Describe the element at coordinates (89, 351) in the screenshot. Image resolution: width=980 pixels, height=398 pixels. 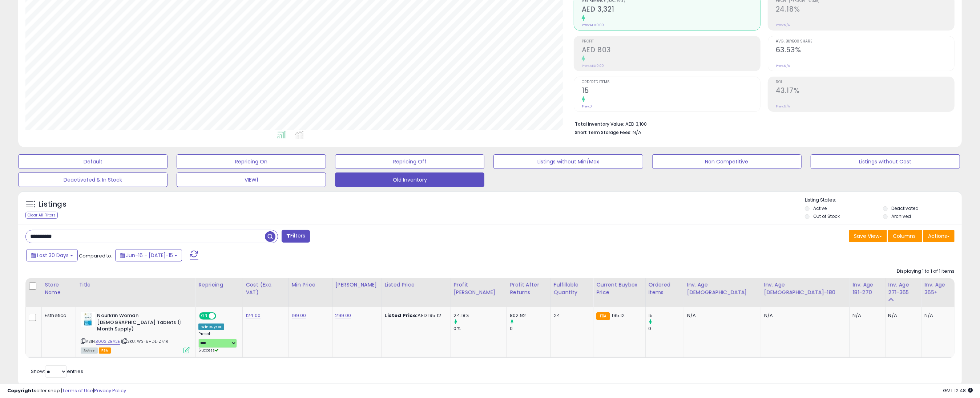
I see `span: All listings currently available for purchase on Amazon` at that location.